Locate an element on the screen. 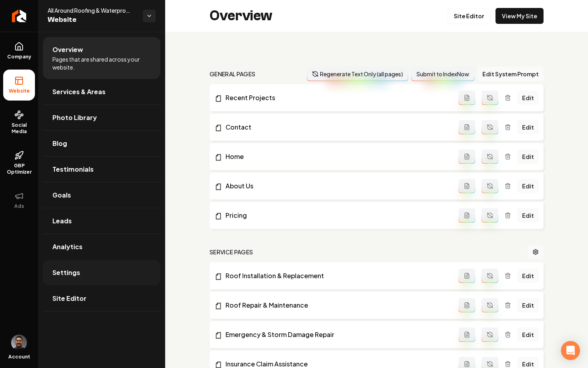 The width and height of the screenshot is (588, 368). span: Leads is located at coordinates (62, 221).